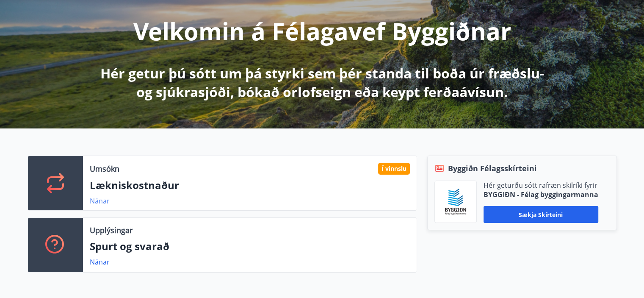  Describe the element at coordinates (455, 201) in the screenshot. I see `img: BKlGVmlTW1Qrz68WFGMFQUcXHWdQd7yePWMkvn3i.png` at that location.